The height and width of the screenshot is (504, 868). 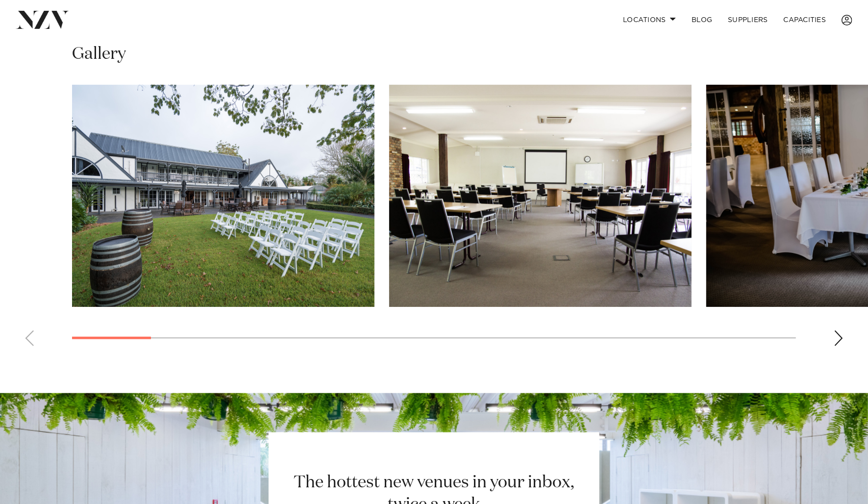 What do you see at coordinates (650, 19) in the screenshot?
I see `a: Locations` at bounding box center [650, 19].